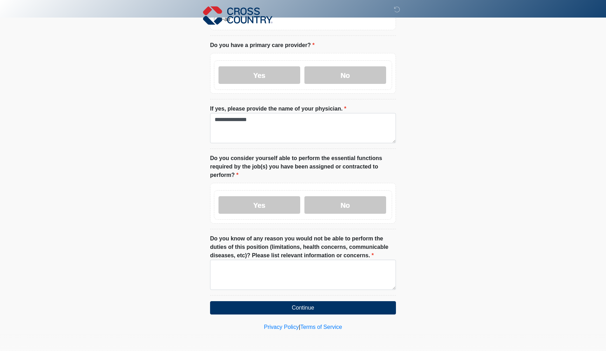 This screenshot has width=606, height=351. What do you see at coordinates (262, 45) in the screenshot?
I see `label: Do you have a primary care provider?` at bounding box center [262, 45].